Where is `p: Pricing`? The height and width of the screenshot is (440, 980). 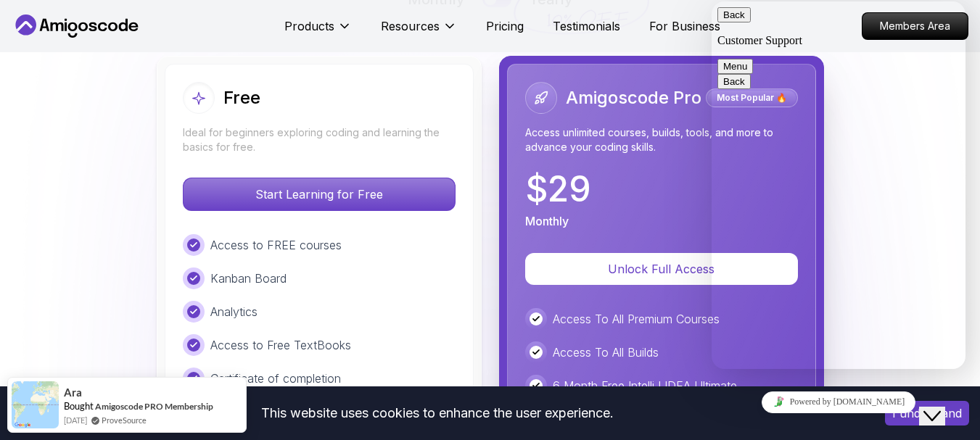 p: Pricing is located at coordinates (505, 26).